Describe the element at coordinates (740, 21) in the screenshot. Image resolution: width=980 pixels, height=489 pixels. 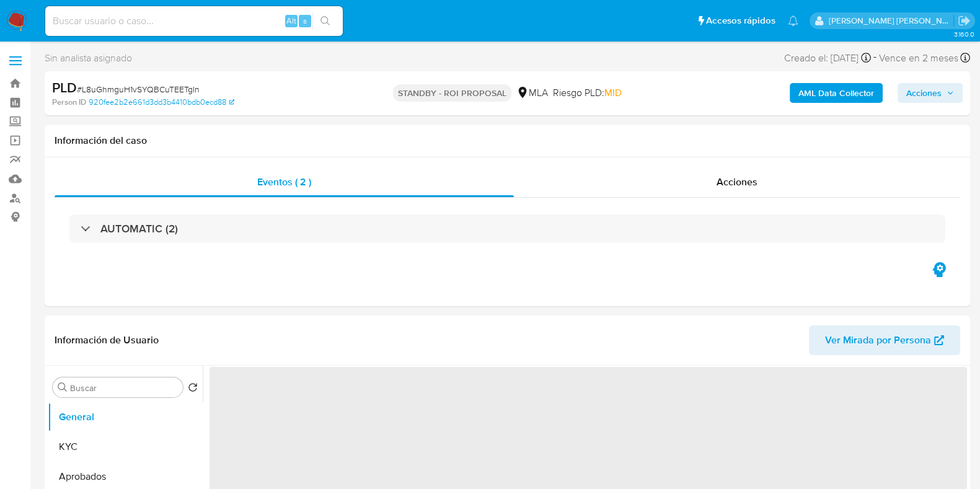
I see `span: Accesos rápidos` at that location.